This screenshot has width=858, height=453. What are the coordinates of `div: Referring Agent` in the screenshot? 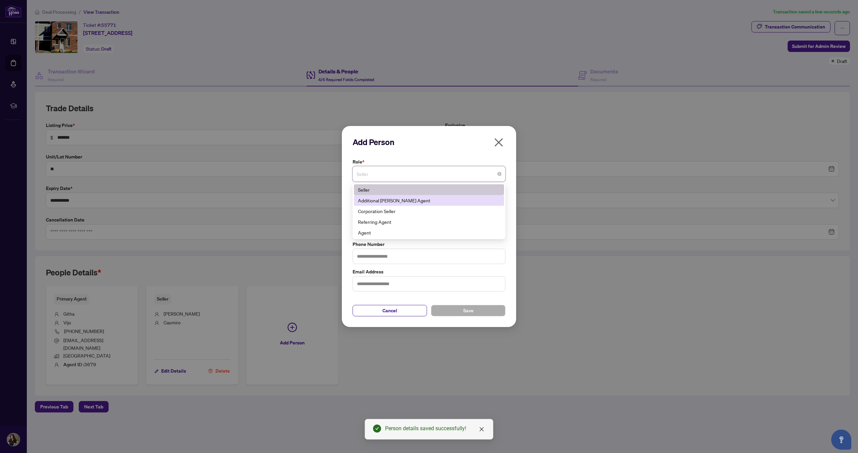 It's located at (429, 222).